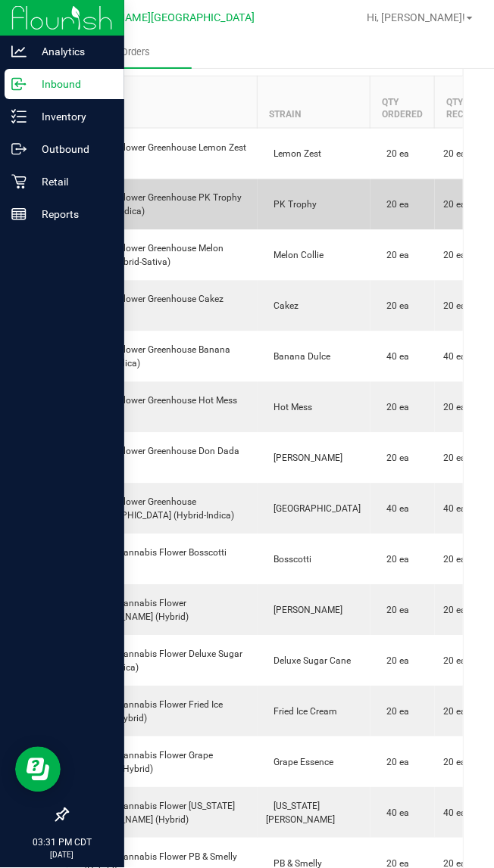  I want to click on inline-svg: Inbound, so click(19, 84).